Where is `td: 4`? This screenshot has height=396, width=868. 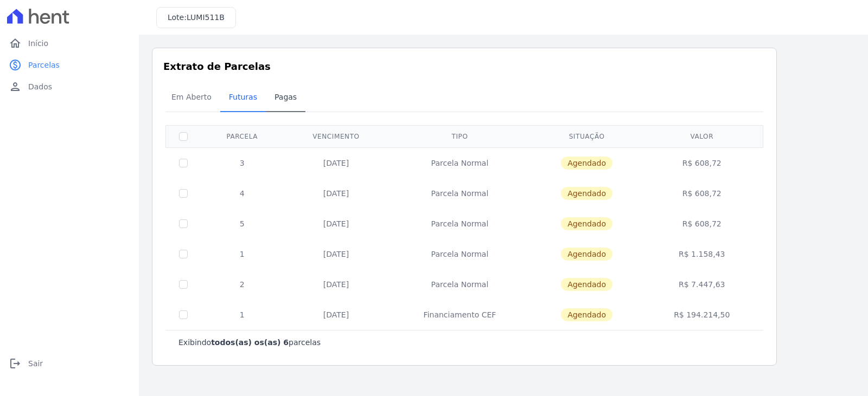 td: 4 is located at coordinates (242, 193).